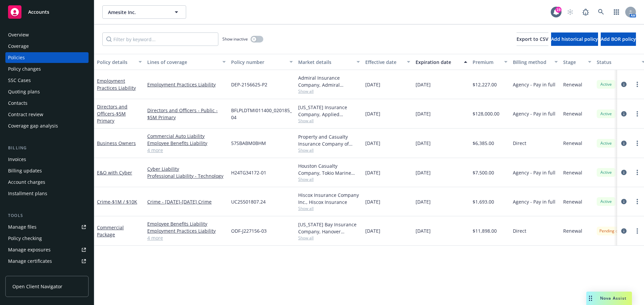 This screenshot has height=305, width=644. What do you see at coordinates (47, 171) in the screenshot?
I see `a: Billing updates` at bounding box center [47, 171].